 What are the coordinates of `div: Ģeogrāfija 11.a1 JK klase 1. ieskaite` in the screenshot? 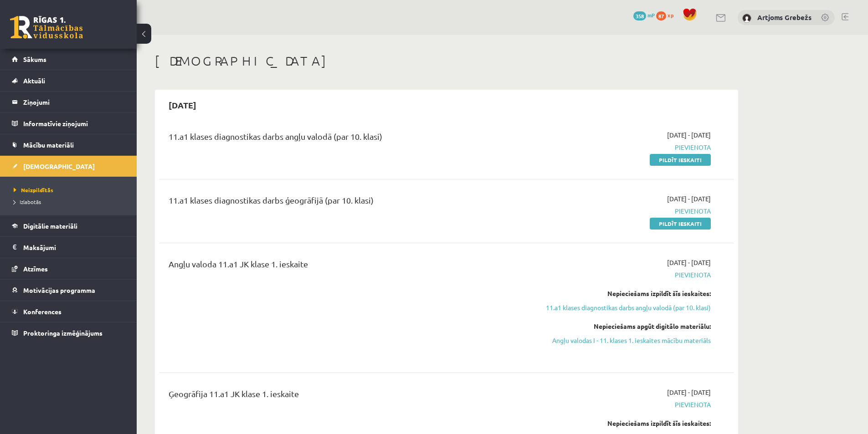 It's located at (346, 396).